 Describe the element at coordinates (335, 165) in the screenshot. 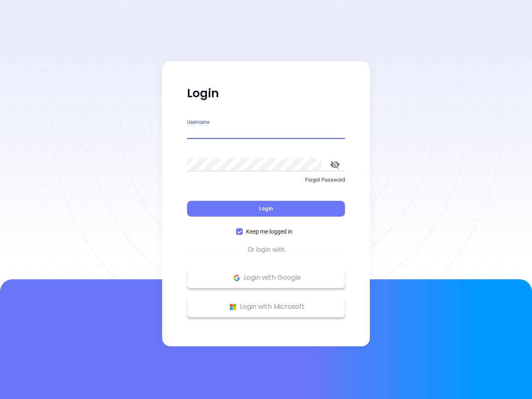

I see `button: toggle password visibility` at that location.